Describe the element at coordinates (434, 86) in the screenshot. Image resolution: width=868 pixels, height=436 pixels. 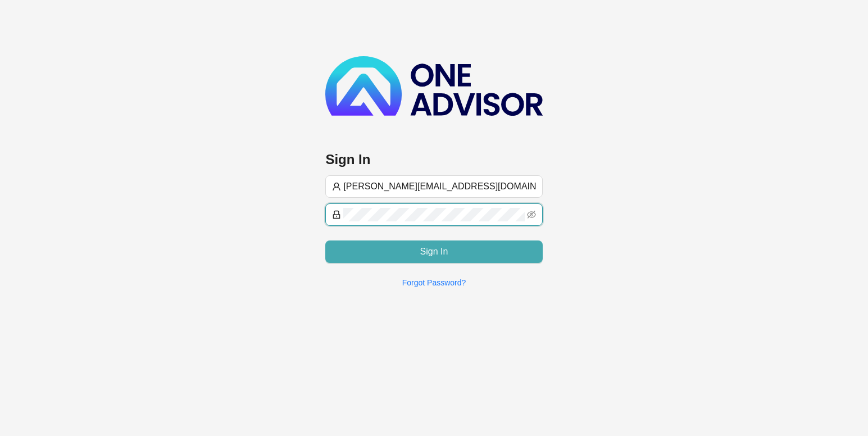
I see `img: b89e593ecd872904241dc73b71df2e41-logo-dark.svg` at that location.